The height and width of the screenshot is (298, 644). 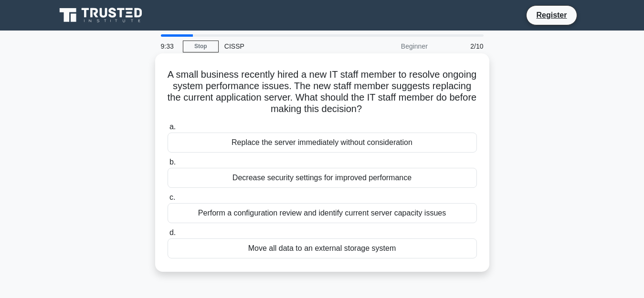 What do you see at coordinates (322, 143) in the screenshot?
I see `div: Replace the server immediately without consideration` at bounding box center [322, 143].